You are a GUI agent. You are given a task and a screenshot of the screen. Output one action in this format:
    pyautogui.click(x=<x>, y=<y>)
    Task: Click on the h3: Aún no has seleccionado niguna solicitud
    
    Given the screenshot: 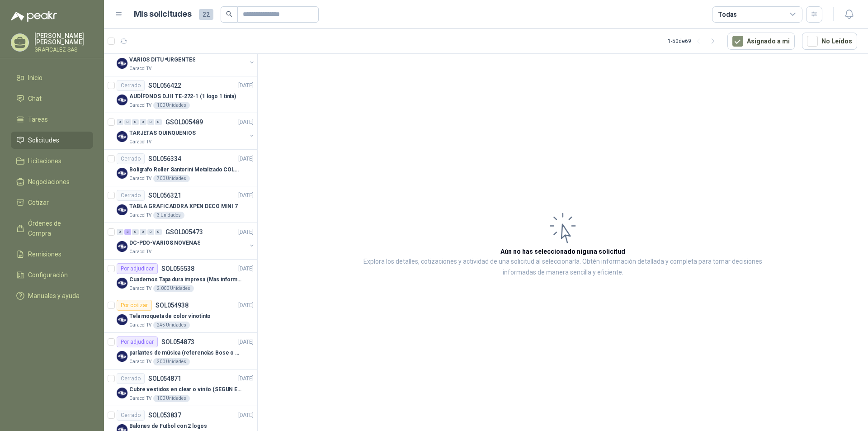 What is the action you would take?
    pyautogui.click(x=563, y=251)
    